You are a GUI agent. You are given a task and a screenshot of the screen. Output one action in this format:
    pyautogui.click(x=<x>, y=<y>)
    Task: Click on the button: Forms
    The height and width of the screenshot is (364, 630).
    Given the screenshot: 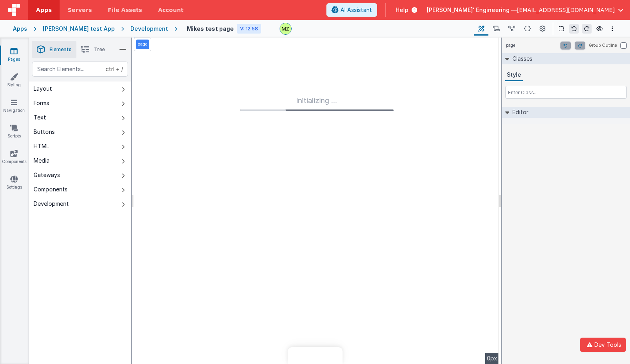 What is the action you would take?
    pyautogui.click(x=80, y=103)
    